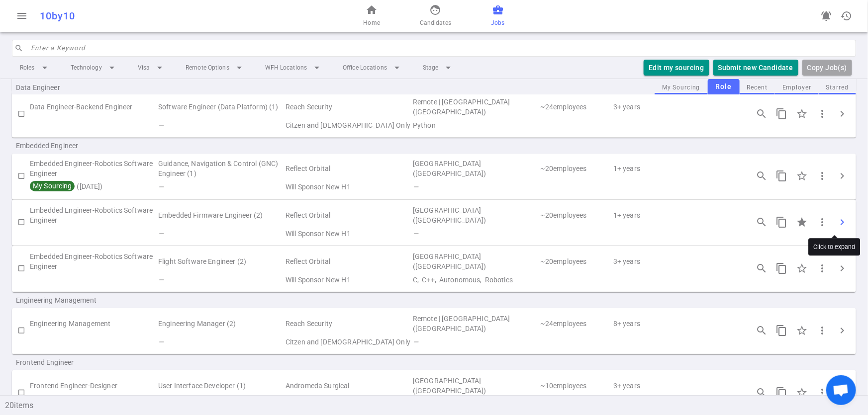 The image size is (868, 415). I want to click on td: San Francisco (San Francisco Bay Area), so click(475, 385).